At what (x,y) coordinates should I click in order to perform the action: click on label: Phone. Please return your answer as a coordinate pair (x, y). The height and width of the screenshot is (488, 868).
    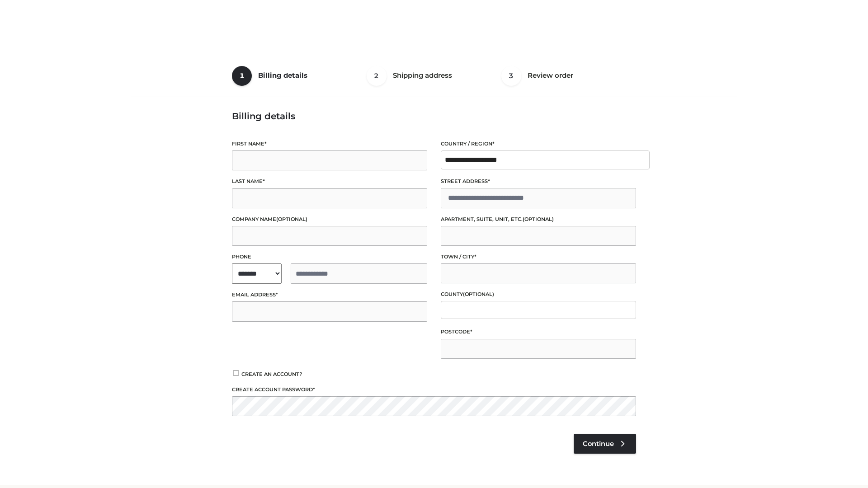
    Looking at the image, I should click on (330, 257).